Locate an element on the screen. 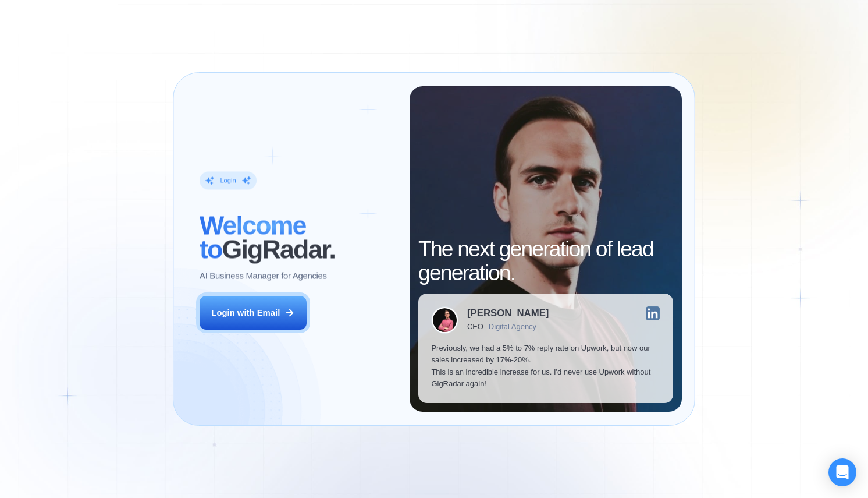 This screenshot has height=498, width=868. div: Login with Email is located at coordinates (245, 313).